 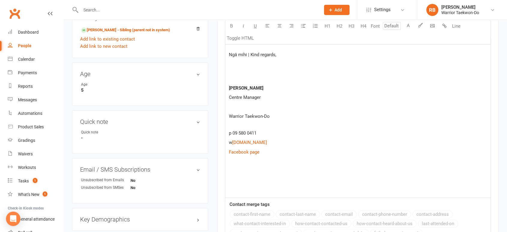 What do you see at coordinates (106, 180) in the screenshot?
I see `div: Unsubscribed from Emails` at bounding box center [106, 180].